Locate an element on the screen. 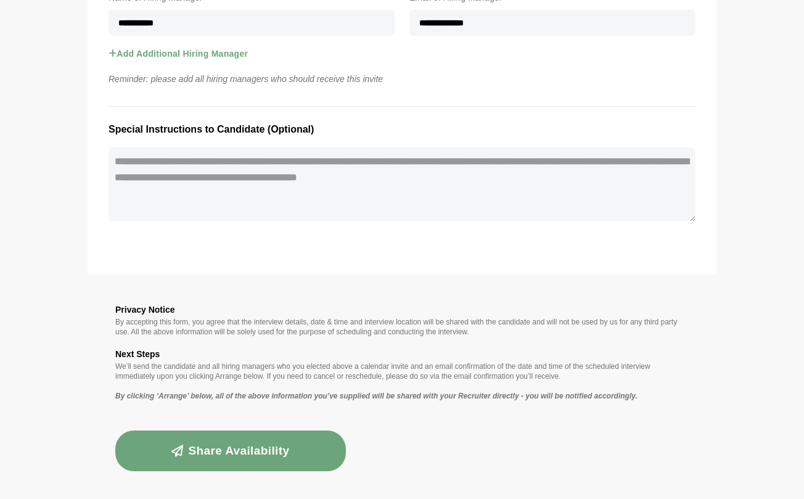  h3: Next Steps is located at coordinates (402, 354).